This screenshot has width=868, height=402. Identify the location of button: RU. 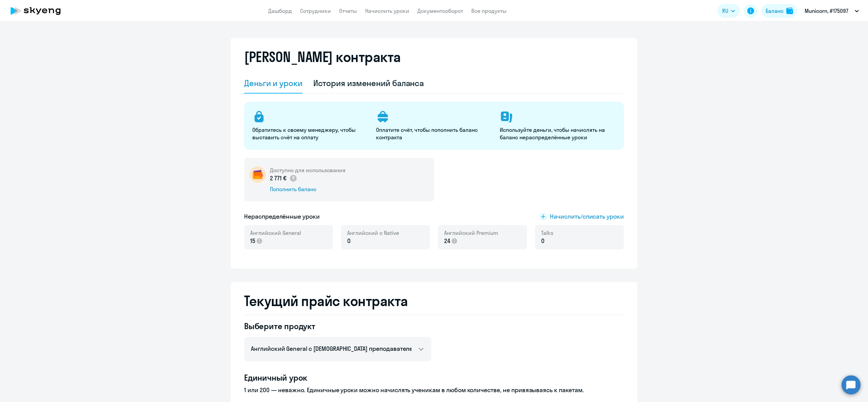
(728, 11).